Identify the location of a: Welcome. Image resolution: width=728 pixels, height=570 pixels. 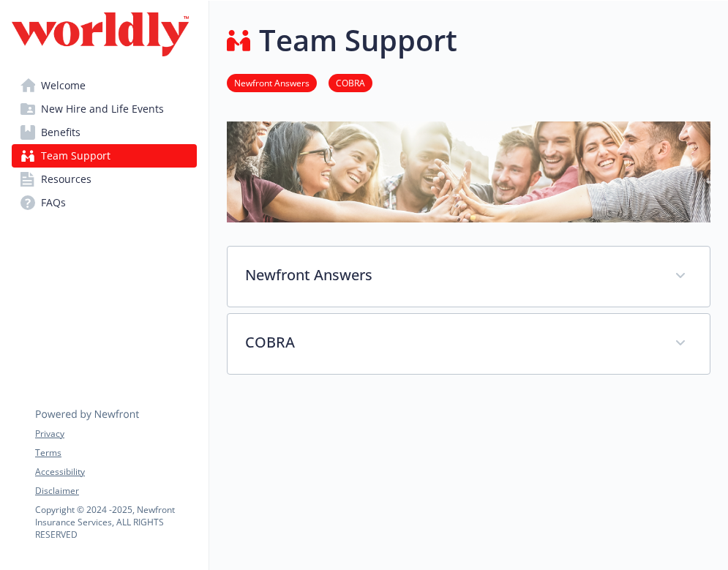
(104, 86).